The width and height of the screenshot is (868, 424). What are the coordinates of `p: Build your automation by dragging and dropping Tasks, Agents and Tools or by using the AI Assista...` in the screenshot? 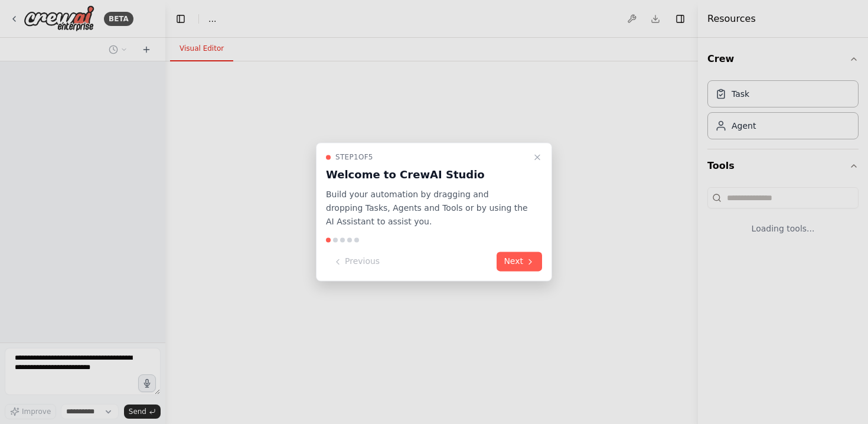 It's located at (427, 208).